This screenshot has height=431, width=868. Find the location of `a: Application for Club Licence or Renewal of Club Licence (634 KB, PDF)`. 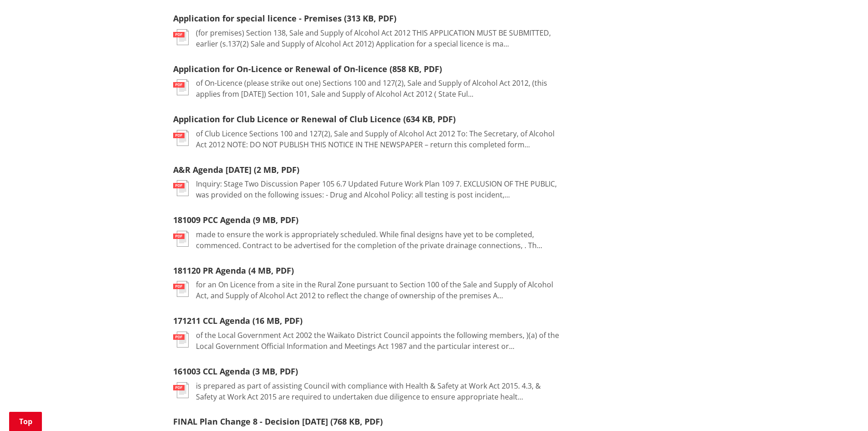

a: Application for Club Licence or Renewal of Club Licence (634 KB, PDF) is located at coordinates (314, 119).